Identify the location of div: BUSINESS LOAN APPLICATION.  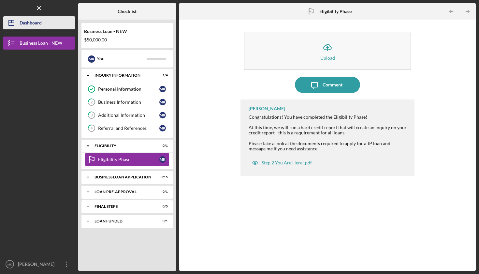
(123, 177).